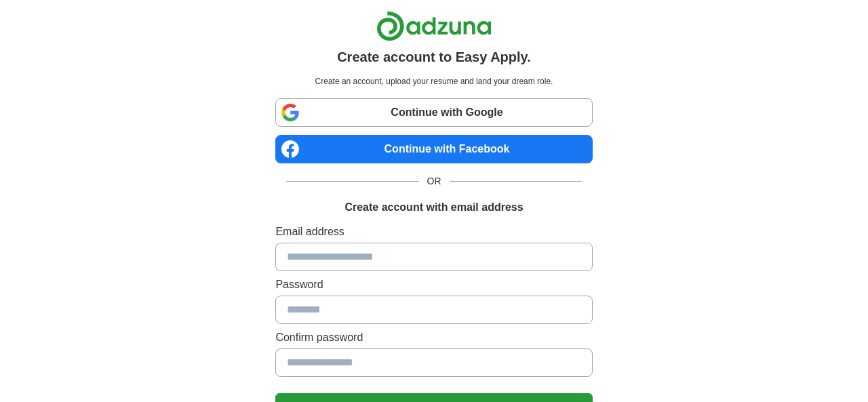 This screenshot has width=868, height=402. Describe the element at coordinates (434, 26) in the screenshot. I see `img: Adzuna logo` at that location.